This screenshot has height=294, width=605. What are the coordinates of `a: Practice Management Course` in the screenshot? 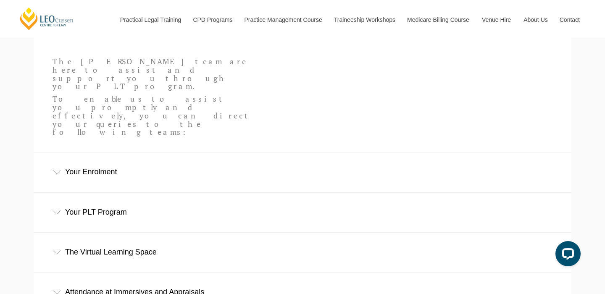 It's located at (283, 20).